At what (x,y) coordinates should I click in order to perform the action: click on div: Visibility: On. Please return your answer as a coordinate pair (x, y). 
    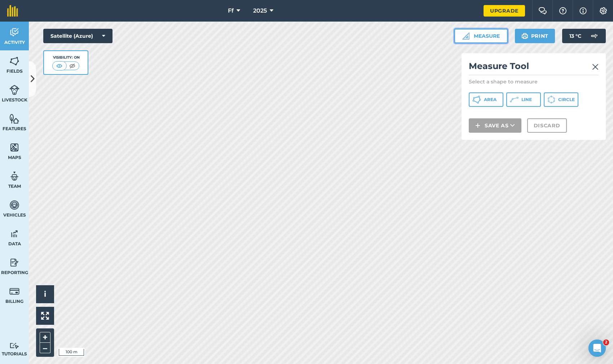
    Looking at the image, I should click on (66, 58).